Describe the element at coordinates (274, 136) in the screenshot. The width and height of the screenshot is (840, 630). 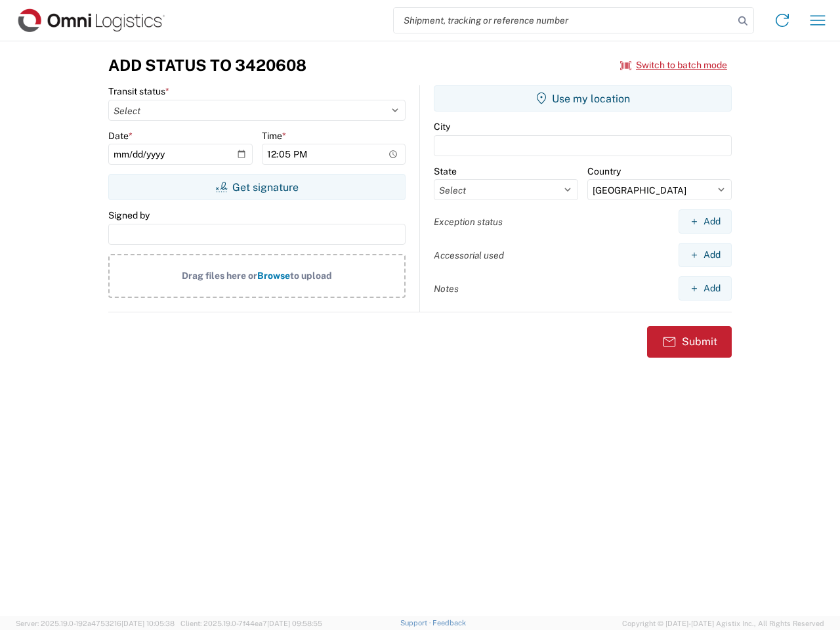
I see `label: Time` at that location.